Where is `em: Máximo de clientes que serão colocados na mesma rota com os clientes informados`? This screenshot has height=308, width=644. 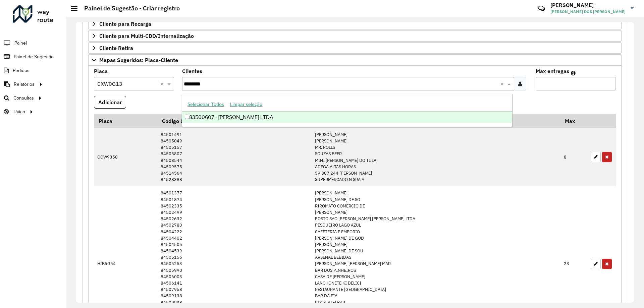 em: Máximo de clientes que serão colocados na mesma rota com os clientes informados is located at coordinates (573, 73).